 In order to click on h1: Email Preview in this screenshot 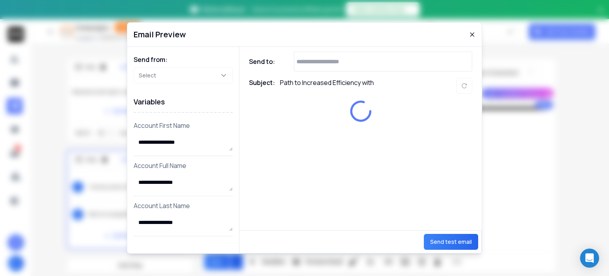, I will do `click(160, 35)`.